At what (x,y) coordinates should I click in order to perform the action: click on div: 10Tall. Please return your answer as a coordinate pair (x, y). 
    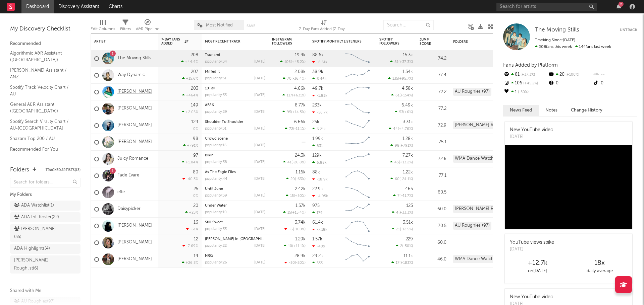
    Looking at the image, I should click on (235, 88).